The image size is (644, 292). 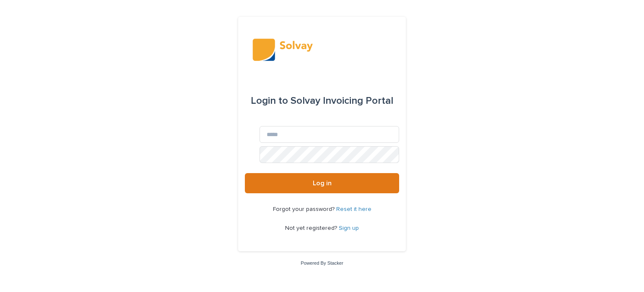 What do you see at coordinates (312, 228) in the screenshot?
I see `span: Not yet registered?` at bounding box center [312, 228].